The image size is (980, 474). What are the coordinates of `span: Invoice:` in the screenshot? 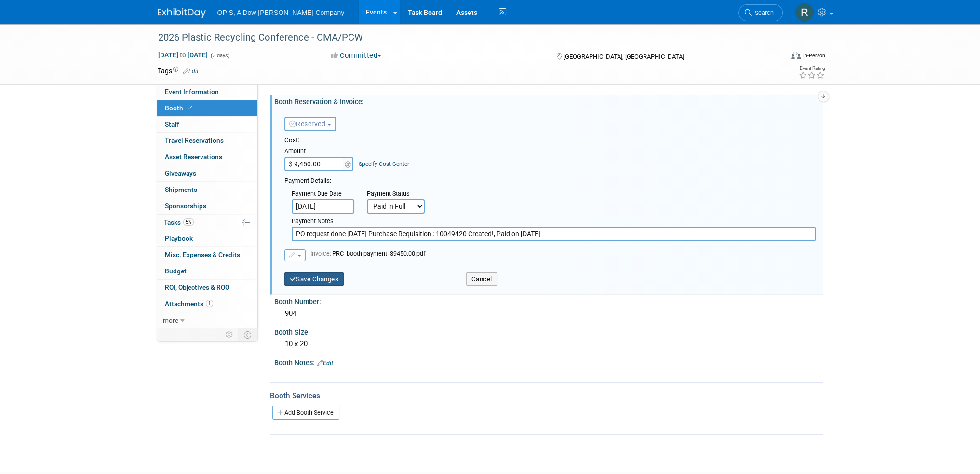 It's located at (321, 253).